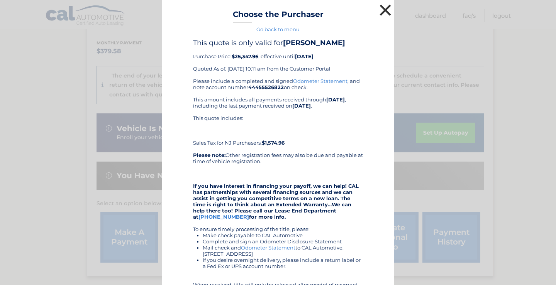 The image size is (556, 285). What do you see at coordinates (283, 263) in the screenshot?
I see `li: If you desire overnight delivery, please include a return label or a Fed Ex or UPS account number.` at bounding box center [283, 263].